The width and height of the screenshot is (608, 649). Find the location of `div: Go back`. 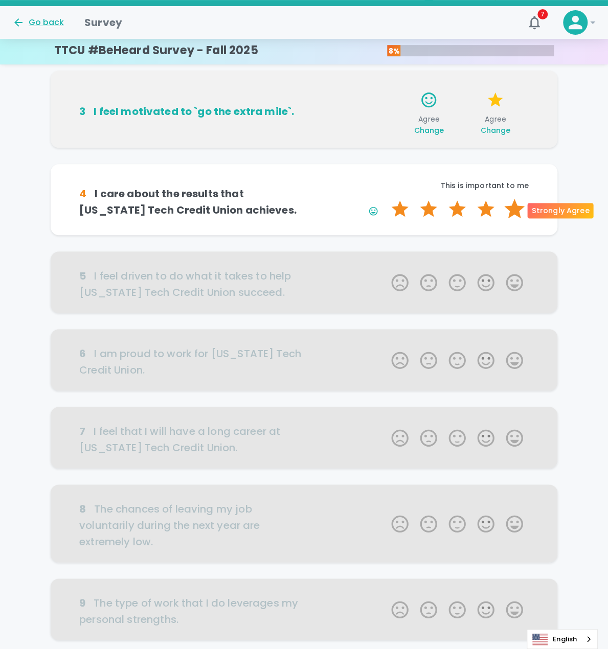

div: Go back is located at coordinates (38, 22).